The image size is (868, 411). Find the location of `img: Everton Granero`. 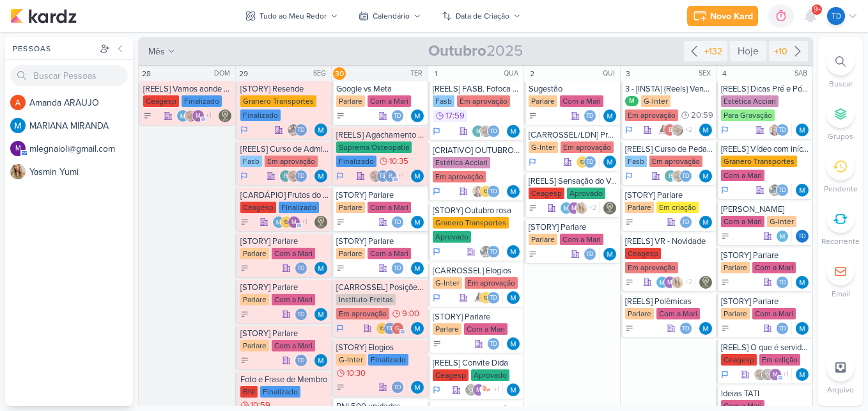

img: Everton Granero is located at coordinates (775, 190).